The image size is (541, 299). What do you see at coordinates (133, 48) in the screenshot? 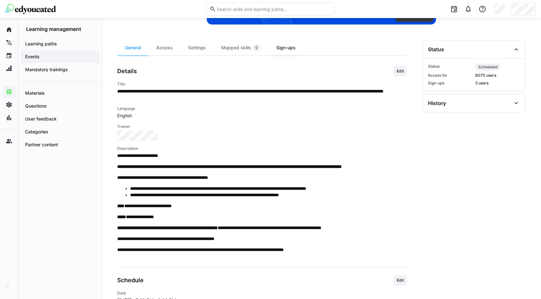
I see `div: General` at bounding box center [133, 48].